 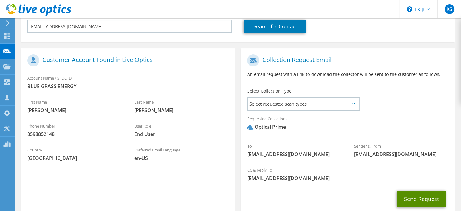 I want to click on div: Phone Number, so click(x=75, y=130).